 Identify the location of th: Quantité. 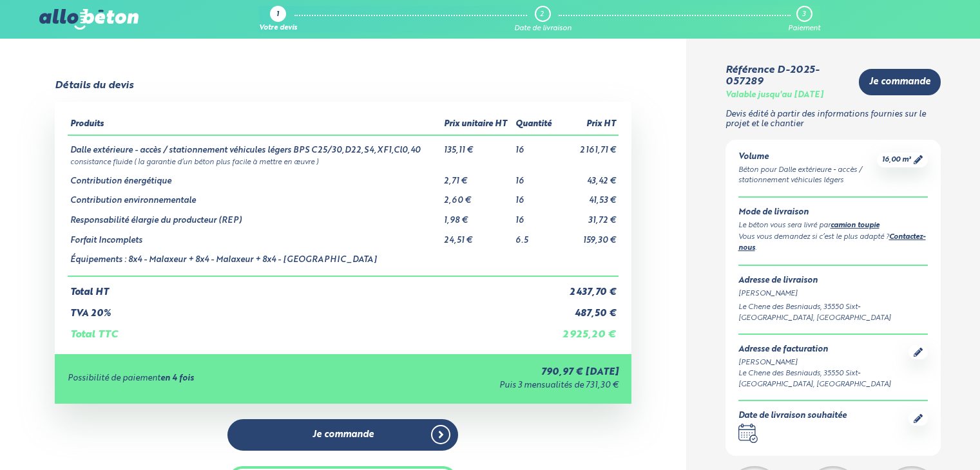
(534, 125).